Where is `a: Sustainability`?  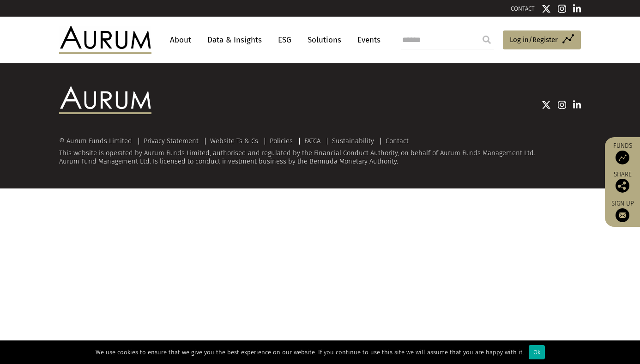
a: Sustainability is located at coordinates (353, 141).